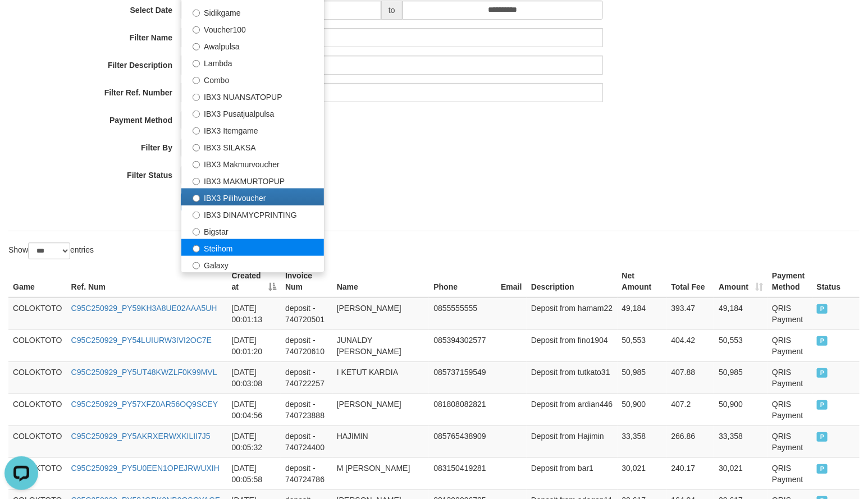 The image size is (868, 499). I want to click on input: Awalpulsa, so click(196, 46).